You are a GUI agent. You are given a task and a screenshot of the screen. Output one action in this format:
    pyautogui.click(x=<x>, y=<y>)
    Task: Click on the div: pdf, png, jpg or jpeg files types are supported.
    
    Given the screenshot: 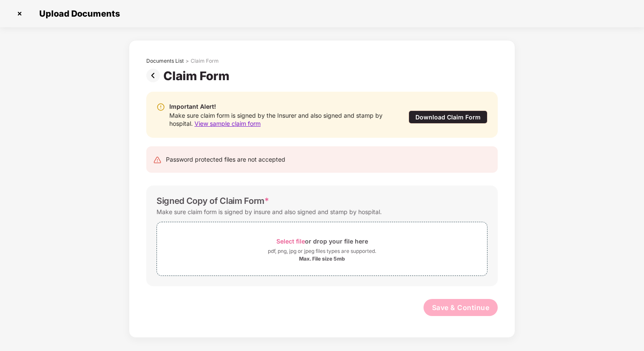 What is the action you would take?
    pyautogui.click(x=322, y=252)
    